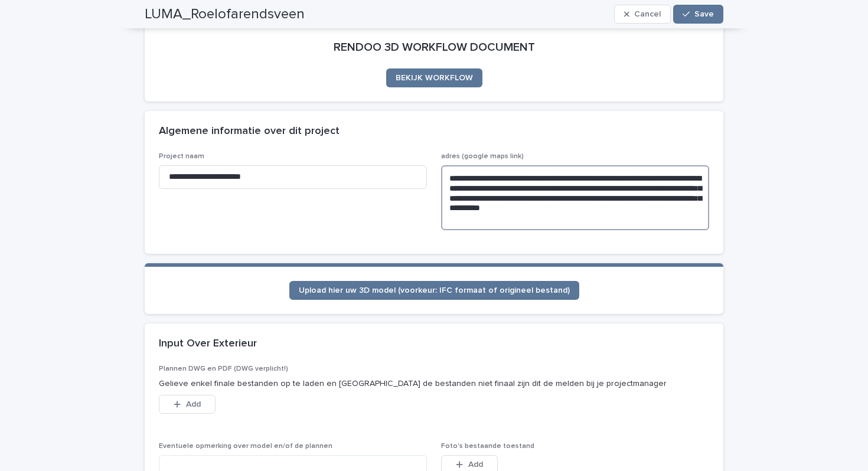 The width and height of the screenshot is (868, 471). Describe the element at coordinates (250, 132) in the screenshot. I see `h2: Algemene informatie over dit project` at that location.